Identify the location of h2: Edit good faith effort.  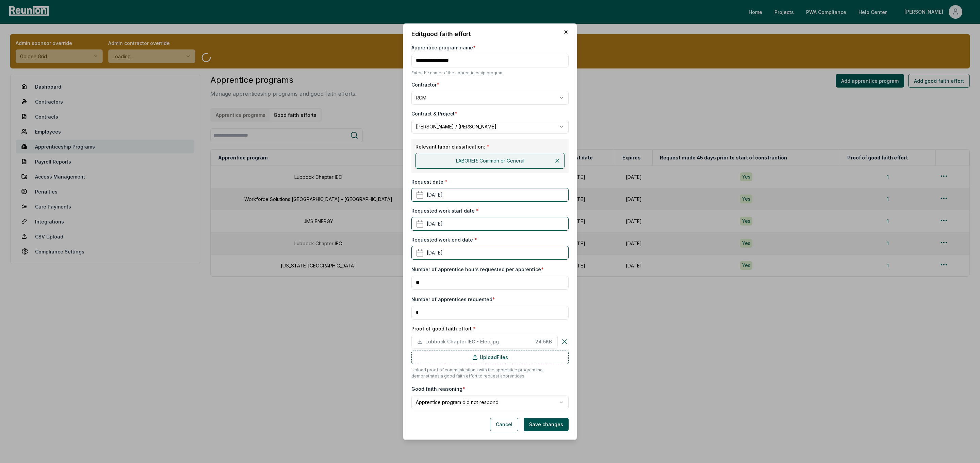
(490, 33).